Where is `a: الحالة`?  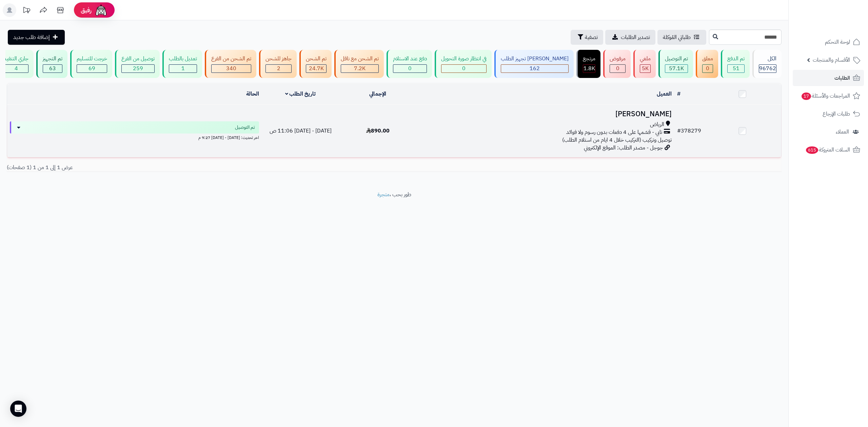 a: الحالة is located at coordinates (253, 94).